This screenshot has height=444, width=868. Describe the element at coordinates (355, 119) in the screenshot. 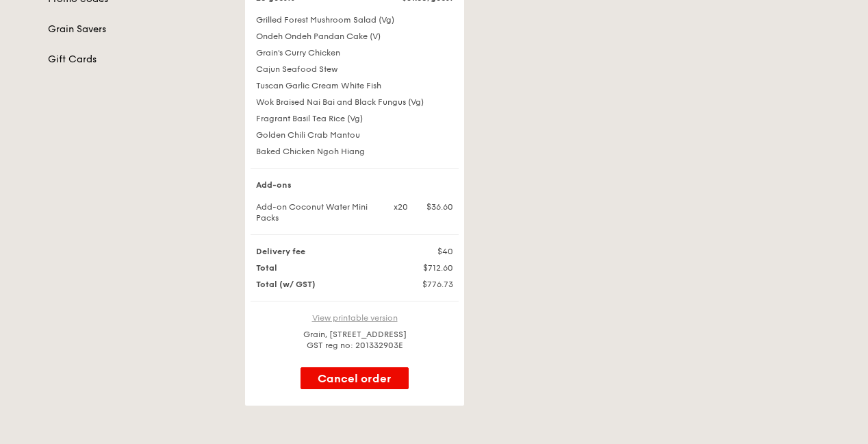

I see `div: Fragrant Basil Tea Rice (Vg)` at that location.